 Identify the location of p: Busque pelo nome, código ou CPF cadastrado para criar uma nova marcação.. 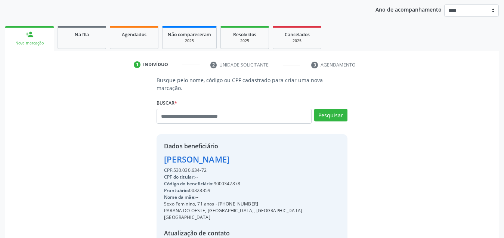
(252, 84).